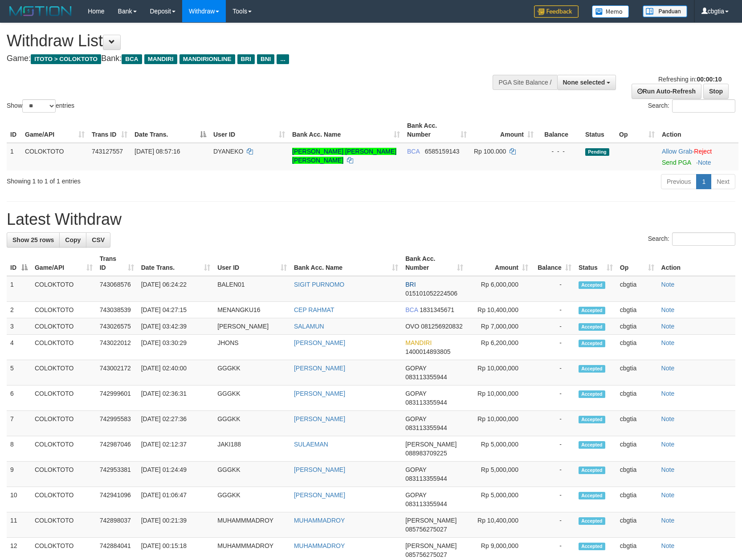  I want to click on td: JAKI188, so click(252, 449).